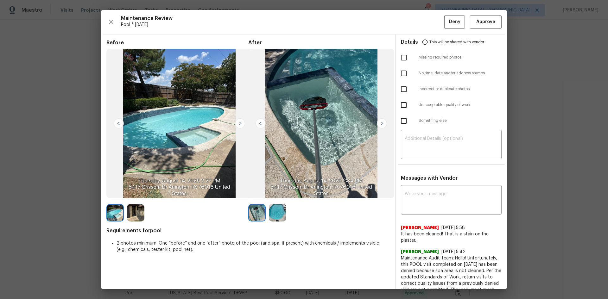 The image size is (608, 299). What do you see at coordinates (410, 42) in the screenshot?
I see `span: Details` at bounding box center [410, 42].